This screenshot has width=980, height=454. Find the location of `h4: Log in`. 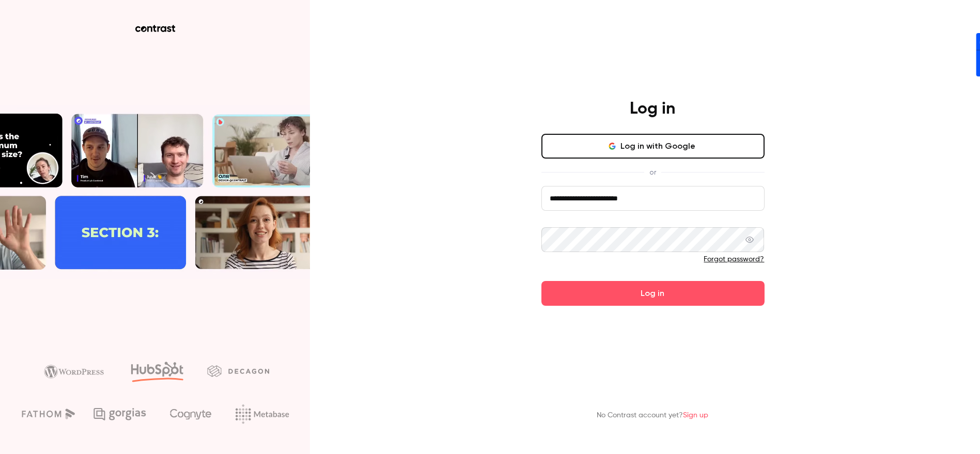

h4: Log in is located at coordinates (653, 109).